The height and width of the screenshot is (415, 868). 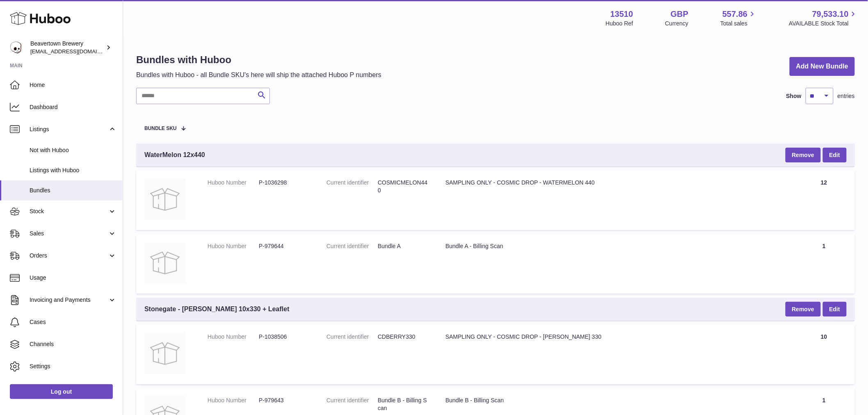 What do you see at coordinates (679, 14) in the screenshot?
I see `strong: GBP` at bounding box center [679, 14].